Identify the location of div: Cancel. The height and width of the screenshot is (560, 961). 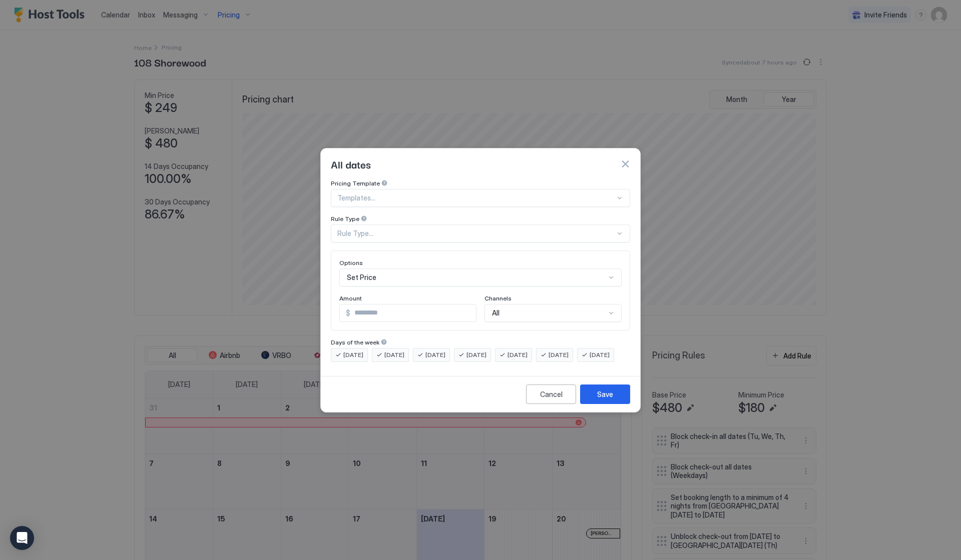
(551, 394).